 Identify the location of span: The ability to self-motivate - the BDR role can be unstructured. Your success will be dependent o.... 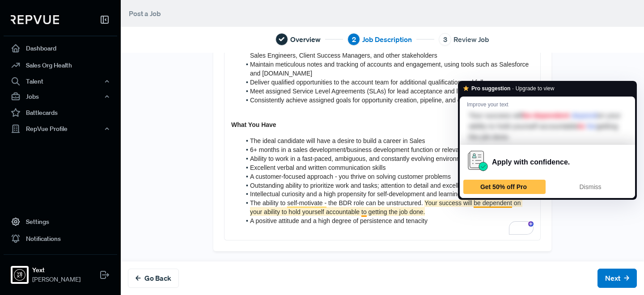
(386, 207).